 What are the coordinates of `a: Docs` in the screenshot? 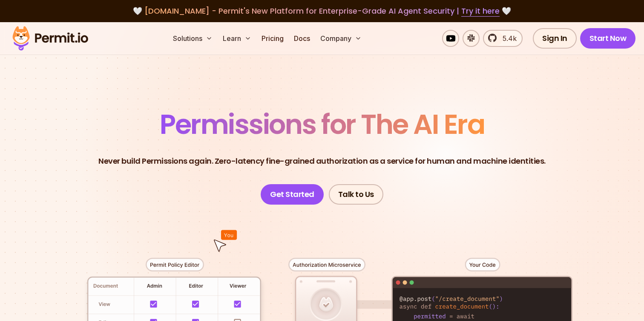 It's located at (302, 39).